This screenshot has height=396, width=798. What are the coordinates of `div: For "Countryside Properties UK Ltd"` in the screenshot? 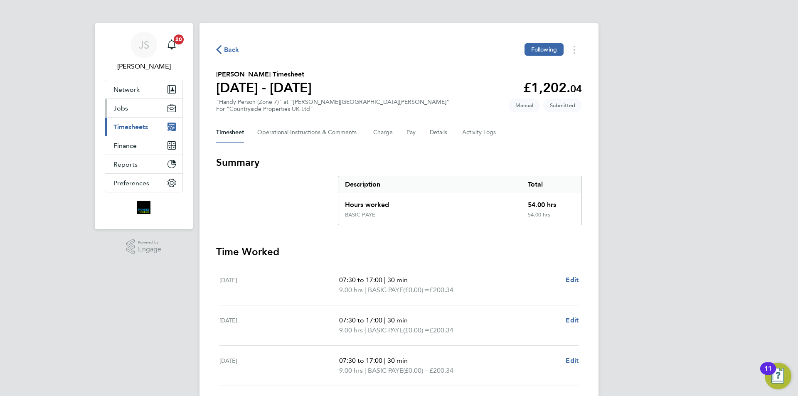 It's located at (332, 109).